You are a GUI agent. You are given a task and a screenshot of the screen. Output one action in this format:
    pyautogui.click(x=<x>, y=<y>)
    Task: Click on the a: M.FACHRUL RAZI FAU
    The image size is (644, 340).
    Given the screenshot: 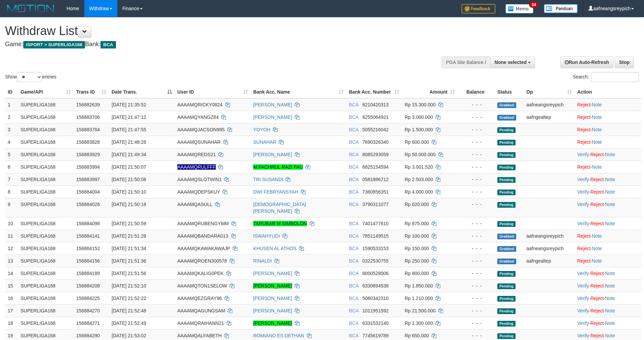 What is the action you would take?
    pyautogui.click(x=278, y=167)
    